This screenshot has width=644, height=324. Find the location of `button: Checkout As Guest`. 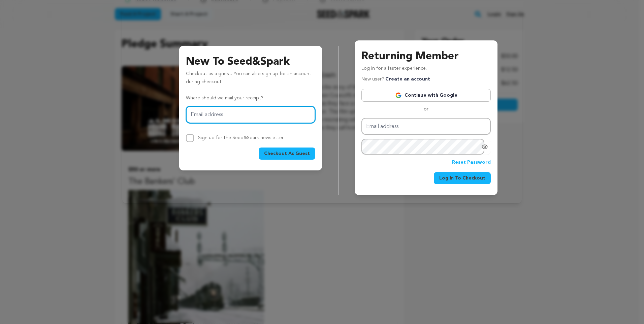

button: Checkout As Guest is located at coordinates (287, 154).